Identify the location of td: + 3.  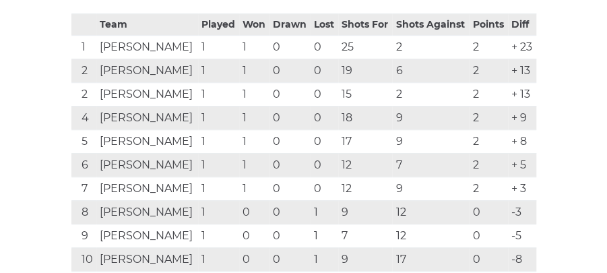
(522, 188).